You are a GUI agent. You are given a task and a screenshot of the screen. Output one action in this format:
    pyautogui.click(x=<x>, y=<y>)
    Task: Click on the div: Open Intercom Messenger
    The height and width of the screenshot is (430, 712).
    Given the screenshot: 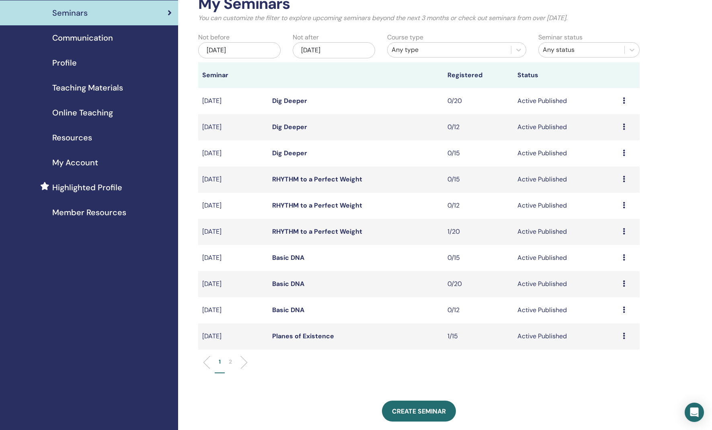 What is the action you would take?
    pyautogui.click(x=694, y=412)
    